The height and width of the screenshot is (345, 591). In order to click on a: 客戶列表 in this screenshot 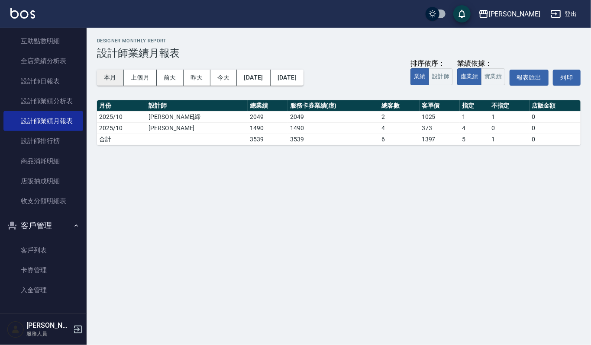, I will do `click(43, 251)`.